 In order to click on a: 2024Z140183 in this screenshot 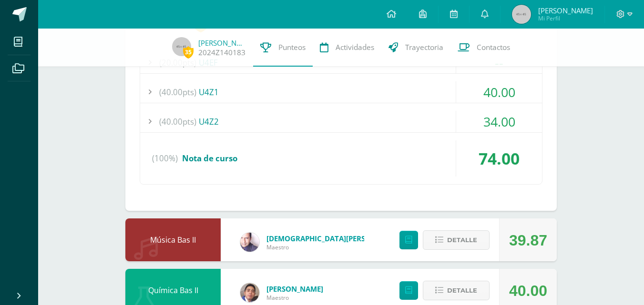, I will do `click(222, 53)`.